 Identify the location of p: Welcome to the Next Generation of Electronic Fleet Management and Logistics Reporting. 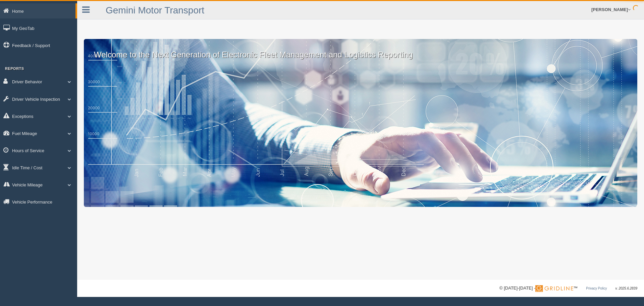
(360, 50).